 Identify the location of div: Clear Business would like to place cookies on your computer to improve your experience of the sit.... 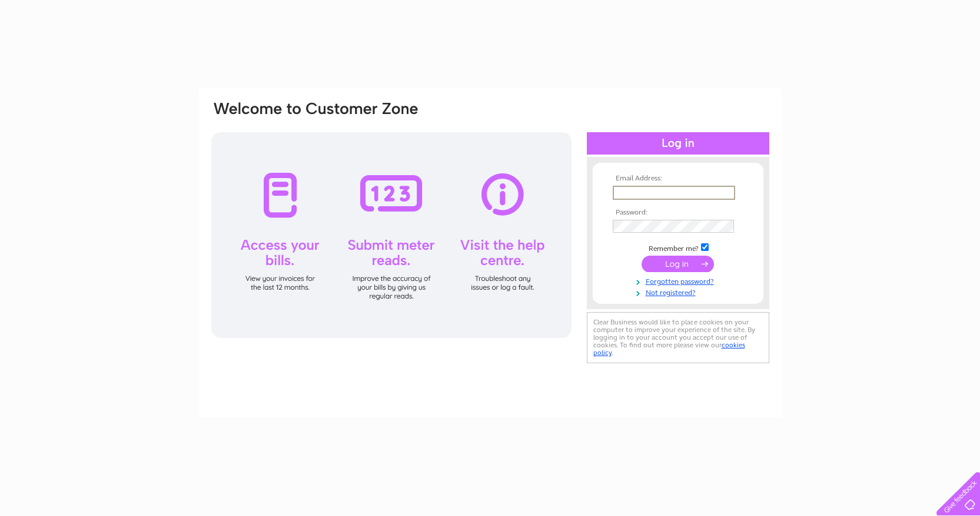
(678, 337).